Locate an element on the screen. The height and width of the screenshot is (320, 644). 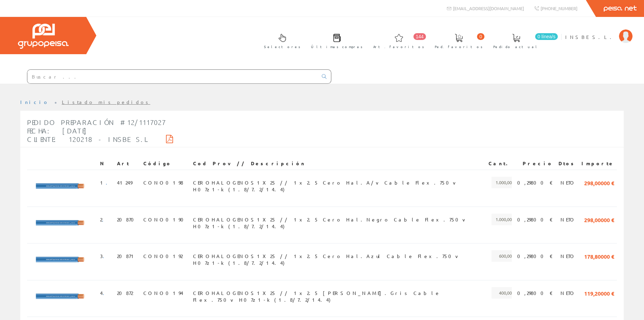
span: INSBE S.L. is located at coordinates (590, 37).